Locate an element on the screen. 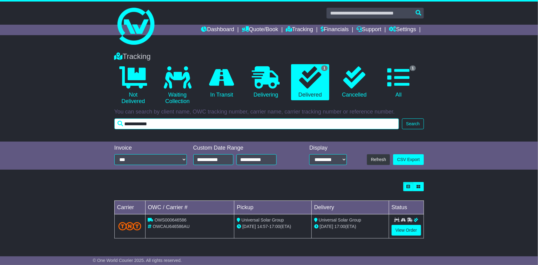 This screenshot has width=538, height=265. span: © One World Courier 2025. All rights reserved. is located at coordinates (137, 260).